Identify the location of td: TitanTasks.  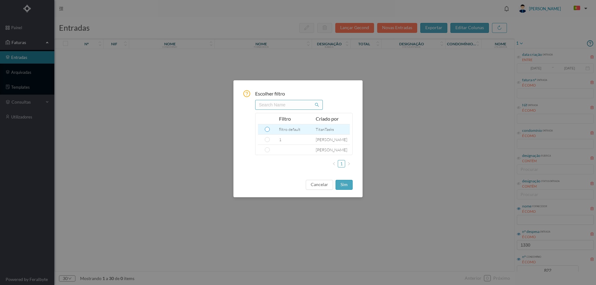
(331, 129).